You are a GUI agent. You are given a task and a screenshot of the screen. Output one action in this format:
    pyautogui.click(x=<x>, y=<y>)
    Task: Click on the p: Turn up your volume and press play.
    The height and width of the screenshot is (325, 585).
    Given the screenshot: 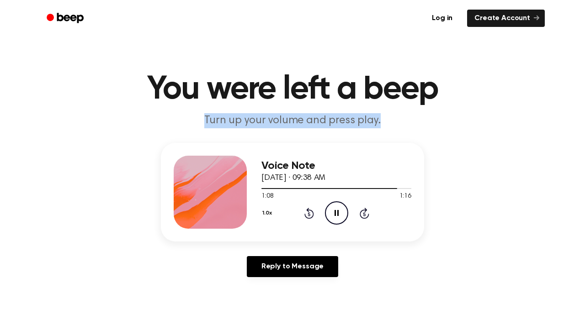 What is the action you would take?
    pyautogui.click(x=292, y=121)
    